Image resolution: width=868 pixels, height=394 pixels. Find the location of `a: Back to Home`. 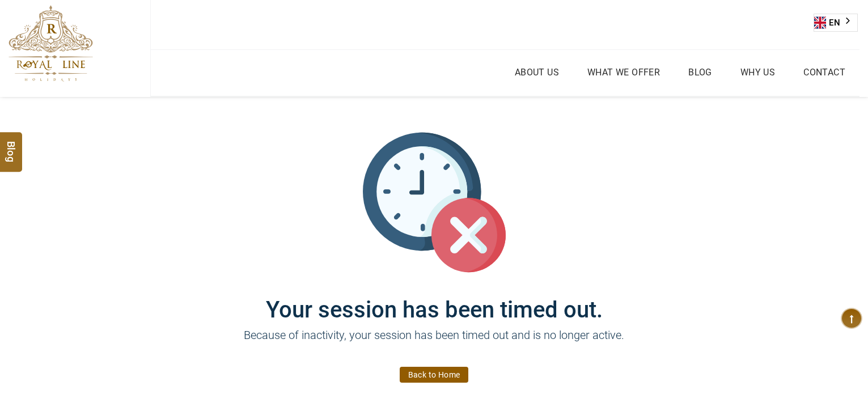

a: Back to Home is located at coordinates (434, 375).